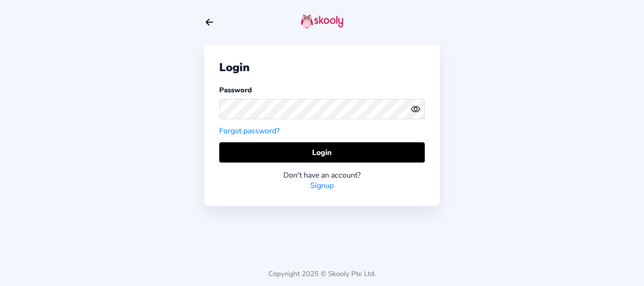  Describe the element at coordinates (322, 186) in the screenshot. I see `a: Signup` at that location.